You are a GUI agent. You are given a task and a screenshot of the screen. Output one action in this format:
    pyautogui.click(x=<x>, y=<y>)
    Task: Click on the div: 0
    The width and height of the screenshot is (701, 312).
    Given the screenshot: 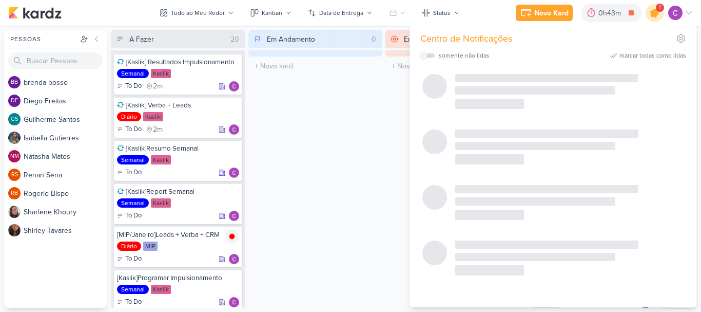 What is the action you would take?
    pyautogui.click(x=374, y=39)
    